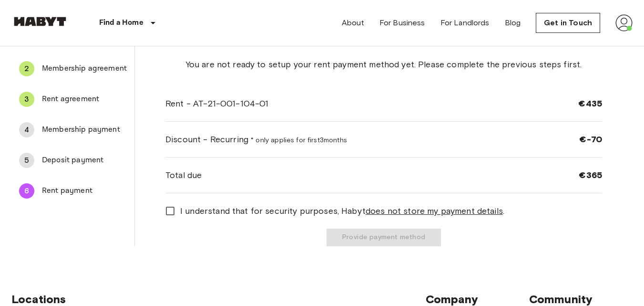 Image resolution: width=644 pixels, height=306 pixels. Describe the element at coordinates (624, 23) in the screenshot. I see `img: avatar` at that location.